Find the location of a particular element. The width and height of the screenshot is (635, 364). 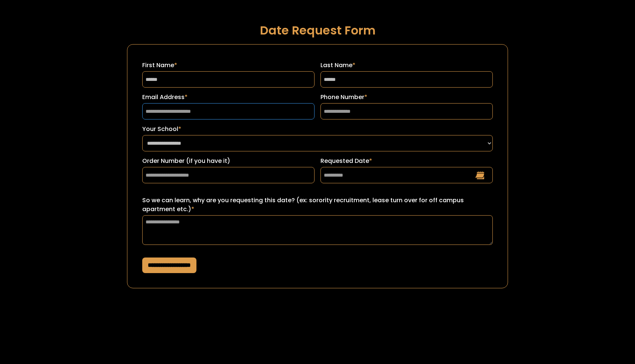

label: So we can learn, why are you requesting this date? (ex: sorority recruitment, lease turn over for... is located at coordinates (318, 205).